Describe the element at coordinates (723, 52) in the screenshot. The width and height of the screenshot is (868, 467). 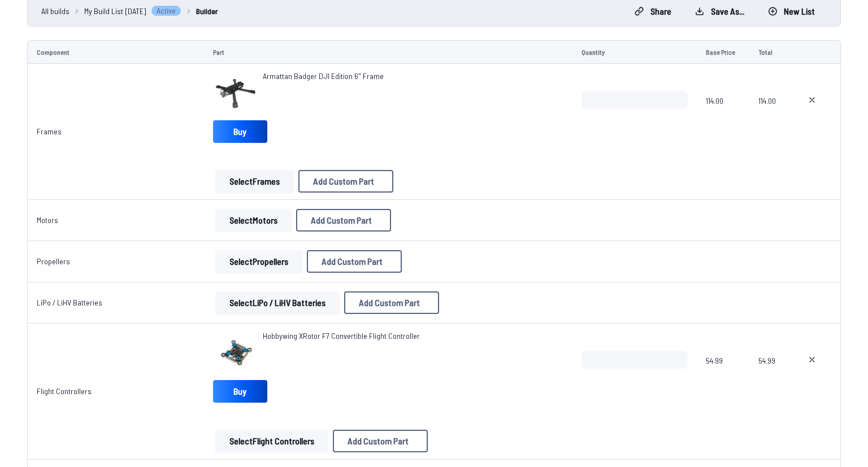
I see `td: Base Price` at that location.